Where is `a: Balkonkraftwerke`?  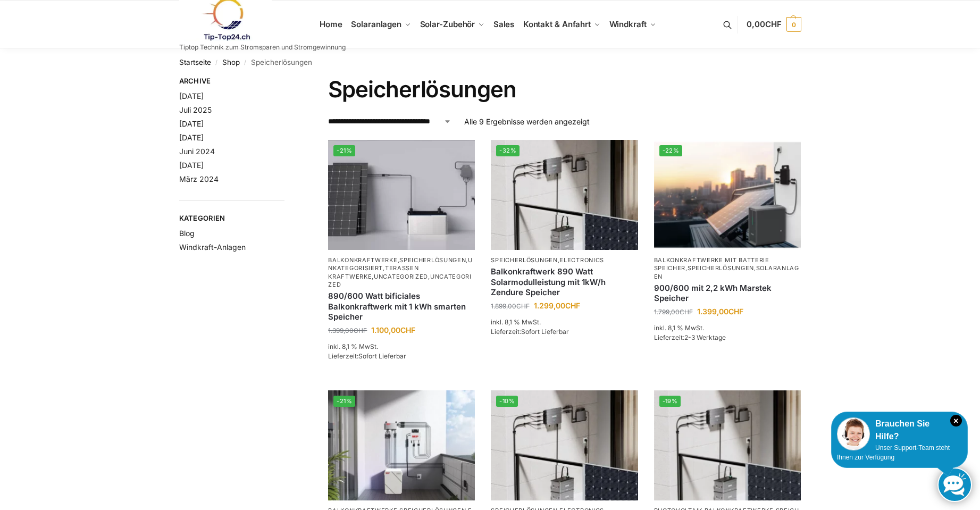
a: Balkonkraftwerke is located at coordinates (363, 260).